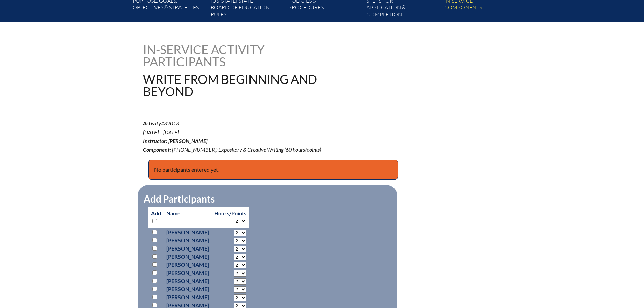  What do you see at coordinates (254, 85) in the screenshot?
I see `h1: Write From Beginning and Beyond` at bounding box center [254, 85].